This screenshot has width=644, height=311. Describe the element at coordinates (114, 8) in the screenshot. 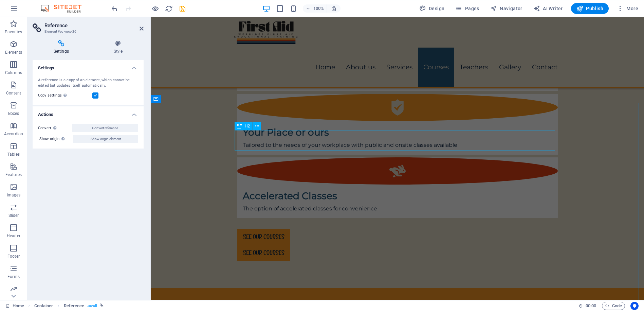

I see `button: undo` at that location.